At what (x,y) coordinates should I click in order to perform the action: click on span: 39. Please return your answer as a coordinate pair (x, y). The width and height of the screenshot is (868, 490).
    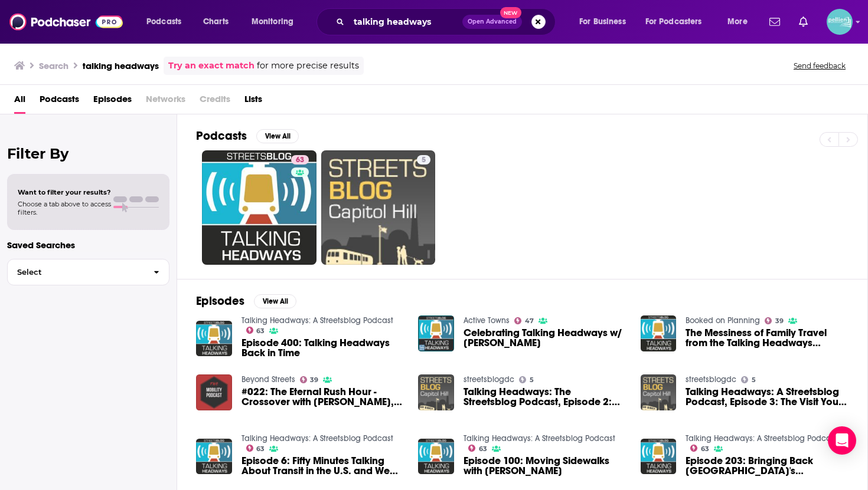
    Looking at the image, I should click on (314, 380).